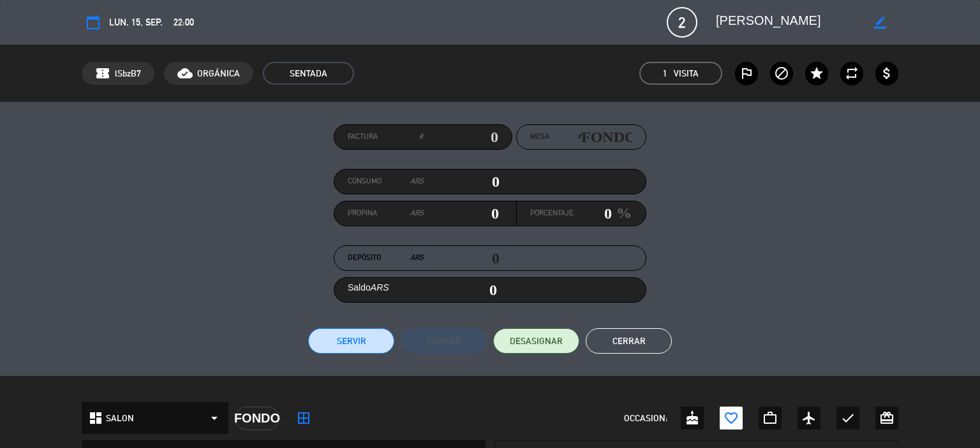 The image size is (980, 448). I want to click on span: OCCASION:, so click(646, 419).